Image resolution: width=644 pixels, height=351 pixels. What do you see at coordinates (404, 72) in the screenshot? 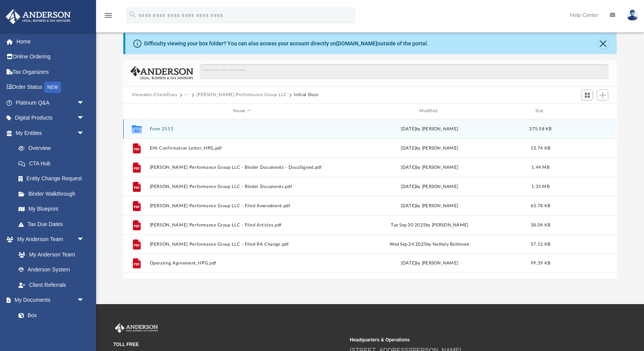
I see `input: Search files and folders` at bounding box center [404, 72].